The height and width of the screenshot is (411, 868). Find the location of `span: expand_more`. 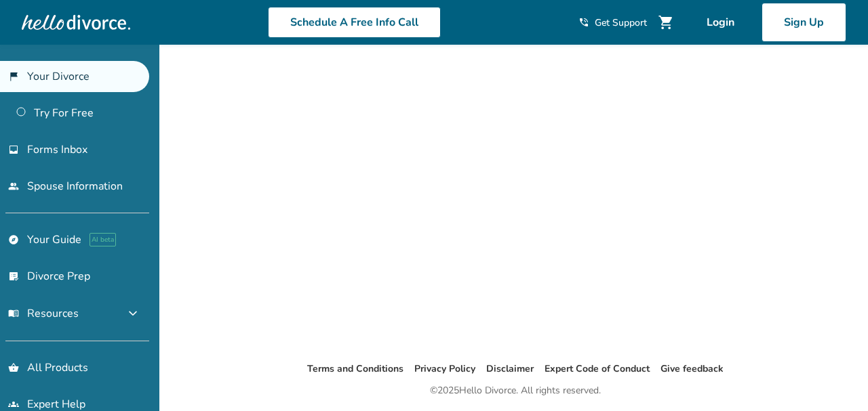

span: expand_more is located at coordinates (133, 314).